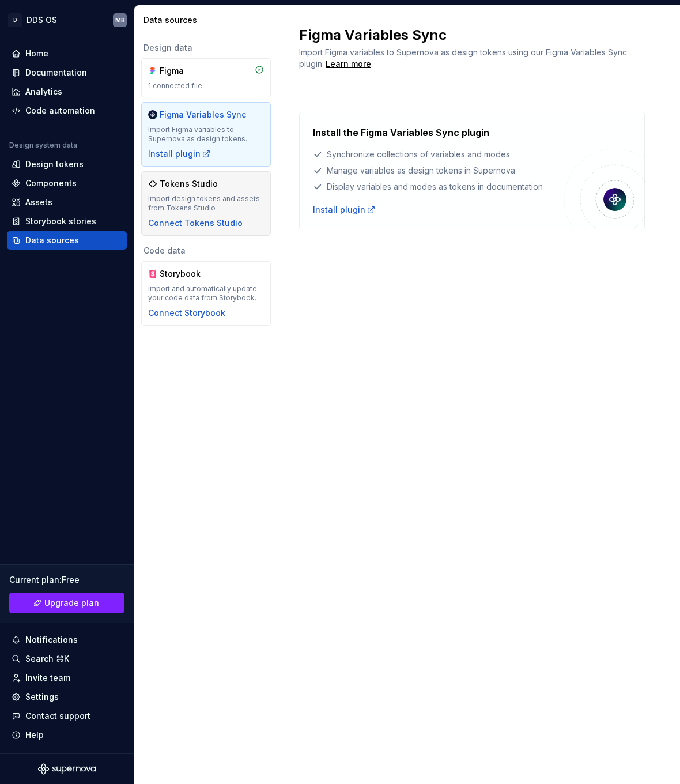 The image size is (680, 784). Describe the element at coordinates (48, 659) in the screenshot. I see `div: Search ⌘K` at that location.